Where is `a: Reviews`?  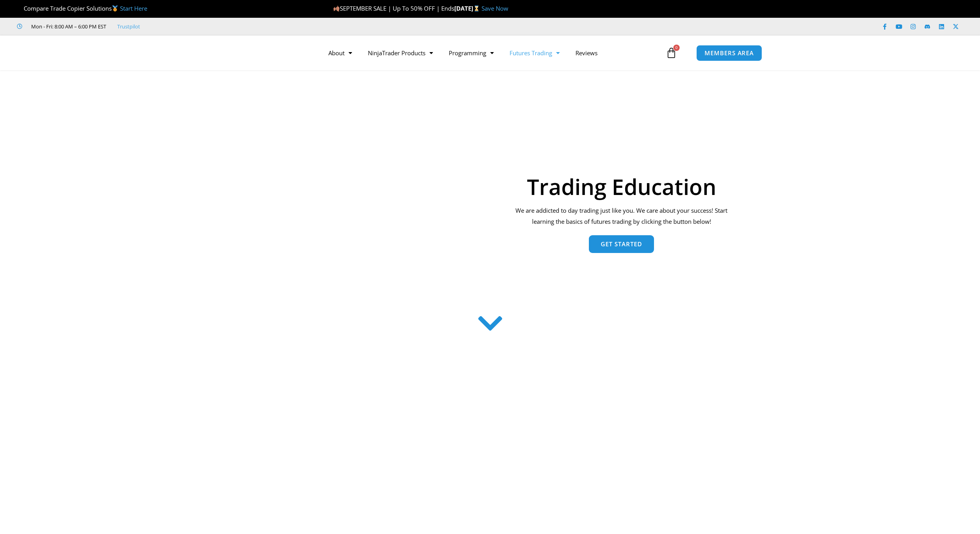 a: Reviews is located at coordinates (587, 53).